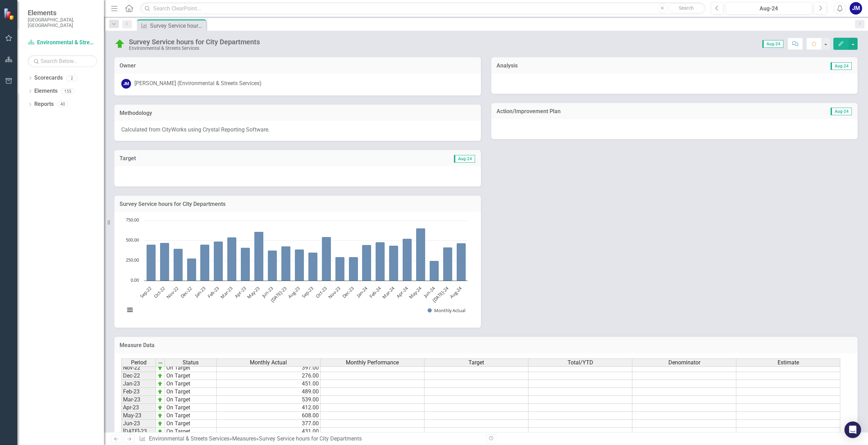 The width and height of the screenshot is (868, 445). I want to click on path: Feb-24, 480. Monthly Actual., so click(380, 262).